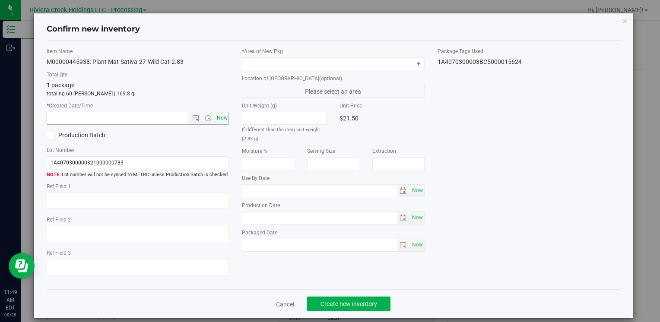 Image resolution: width=660 pixels, height=322 pixels. What do you see at coordinates (281, 134) in the screenshot?
I see `small: If different than the item unit weight (2.83 g)` at bounding box center [281, 134].